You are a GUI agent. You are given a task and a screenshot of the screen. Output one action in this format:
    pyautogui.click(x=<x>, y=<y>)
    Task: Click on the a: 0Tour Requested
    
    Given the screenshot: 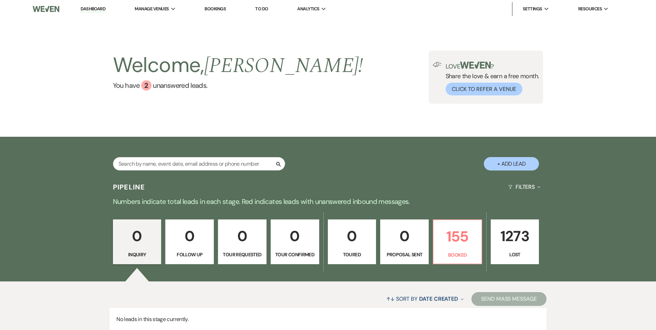 What is the action you would take?
    pyautogui.click(x=242, y=242)
    